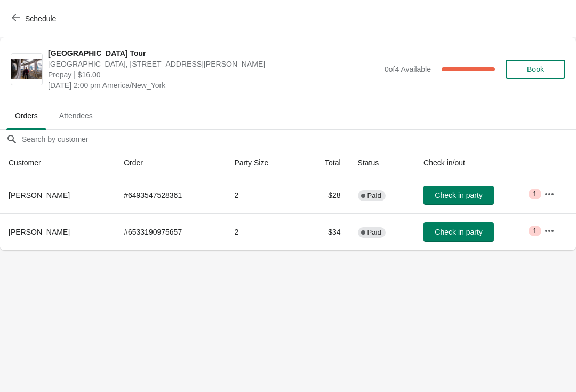 This screenshot has width=576, height=392. Describe the element at coordinates (325, 163) in the screenshot. I see `th: Total` at that location.